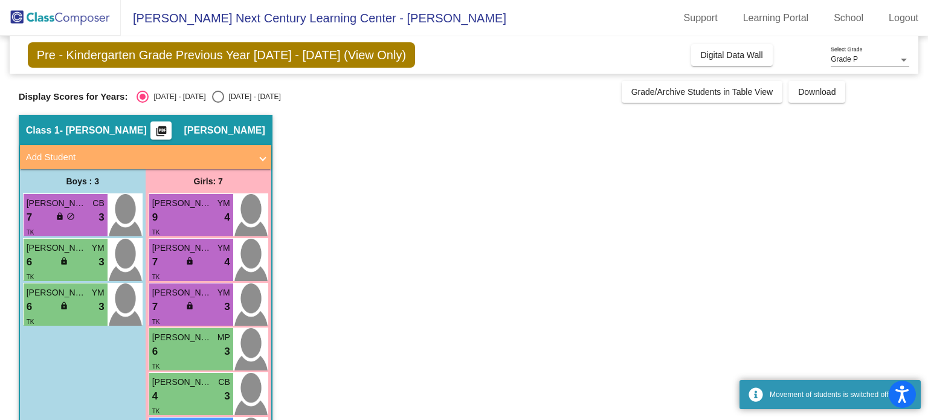 The image size is (928, 420). What do you see at coordinates (43, 131) in the screenshot?
I see `span: Class 1` at bounding box center [43, 131].